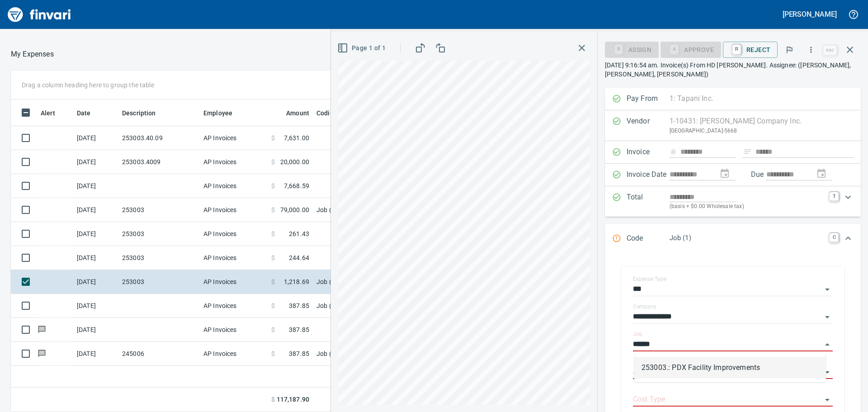  Describe the element at coordinates (730, 367) in the screenshot. I see `li: 253003.: PDX Facility Improvements` at that location.